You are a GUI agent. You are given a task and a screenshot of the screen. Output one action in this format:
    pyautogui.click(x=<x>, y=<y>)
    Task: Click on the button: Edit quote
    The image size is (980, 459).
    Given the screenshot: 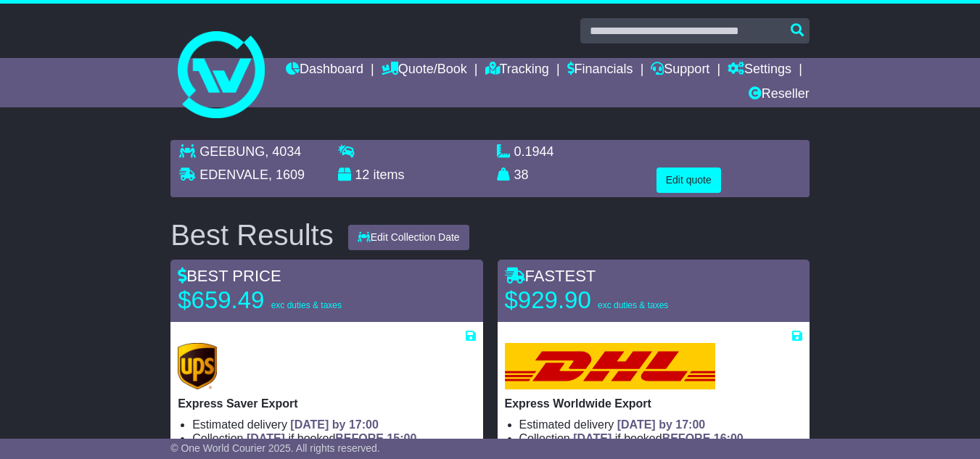 What is the action you would take?
    pyautogui.click(x=689, y=180)
    